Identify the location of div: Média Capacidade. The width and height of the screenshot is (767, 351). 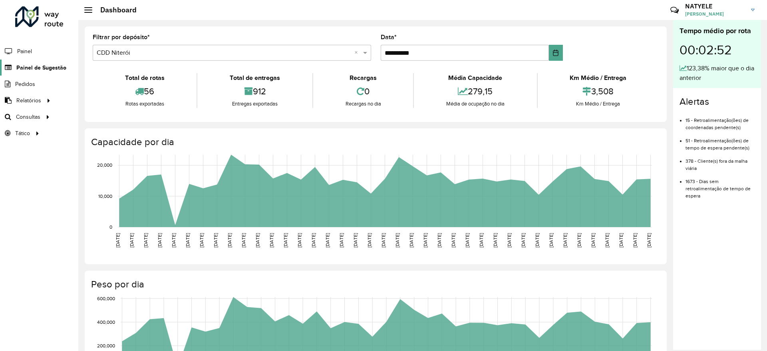
(475, 78).